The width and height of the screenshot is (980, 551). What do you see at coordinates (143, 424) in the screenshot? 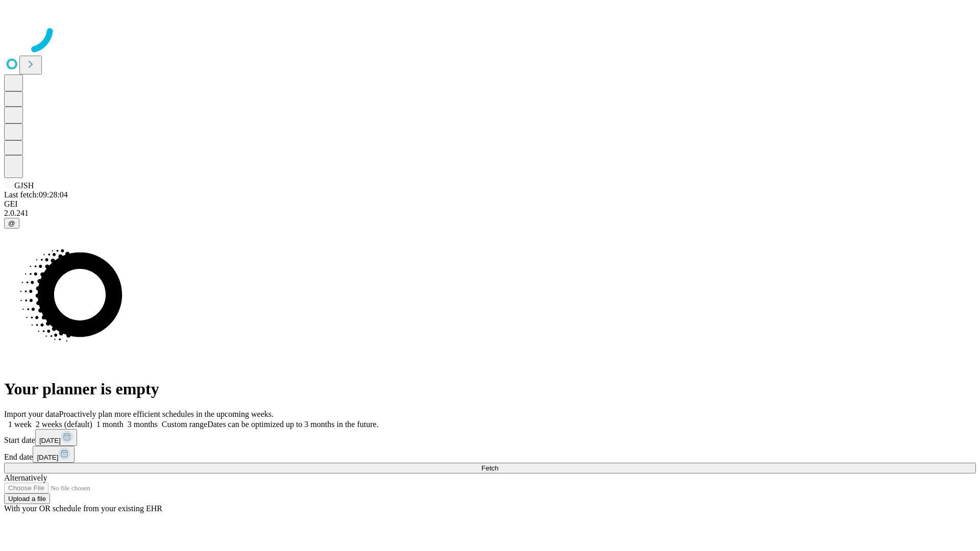
I see `span: 3 months` at bounding box center [143, 424].